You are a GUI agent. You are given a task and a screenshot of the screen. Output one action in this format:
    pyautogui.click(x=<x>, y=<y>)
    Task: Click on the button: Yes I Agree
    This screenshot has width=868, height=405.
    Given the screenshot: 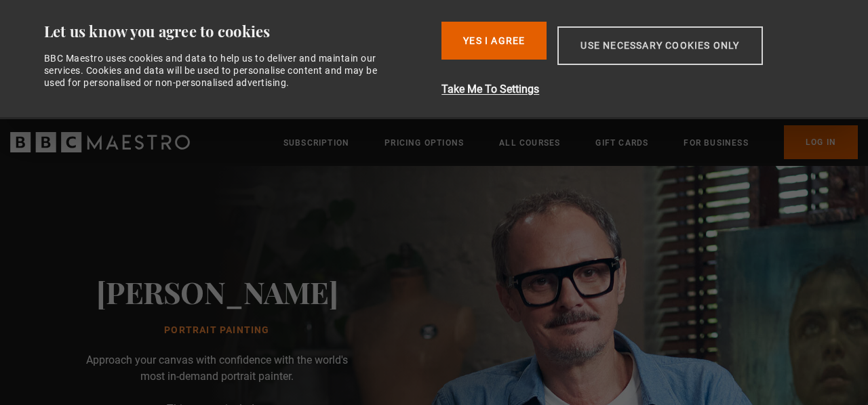 What is the action you would take?
    pyautogui.click(x=493, y=41)
    